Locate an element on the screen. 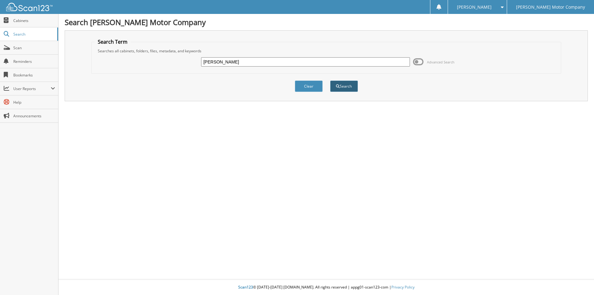 The height and width of the screenshot is (295, 594). div: Searches all cabinets, folders, files, metadata, and keywords is located at coordinates (326, 51).